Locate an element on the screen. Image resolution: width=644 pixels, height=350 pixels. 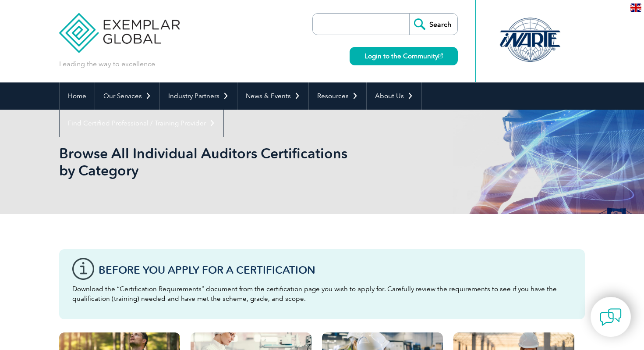
a: About Us is located at coordinates (394, 96).